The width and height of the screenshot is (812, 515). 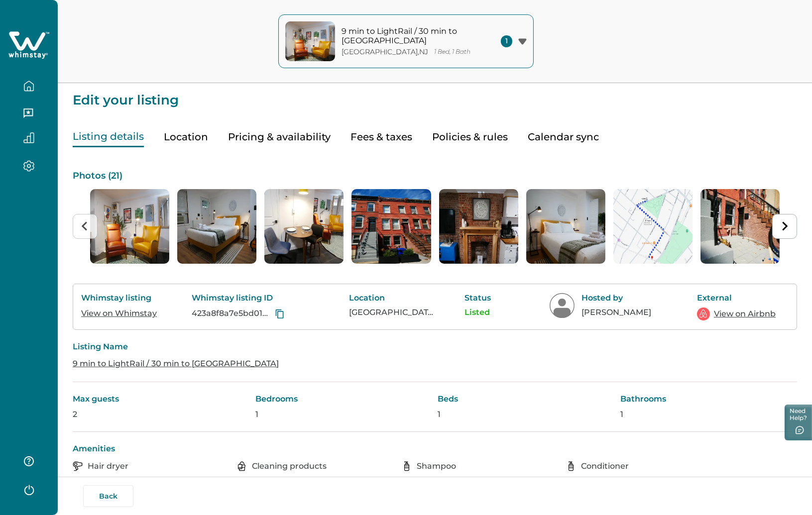 I want to click on li: 4 of 21, so click(x=391, y=227).